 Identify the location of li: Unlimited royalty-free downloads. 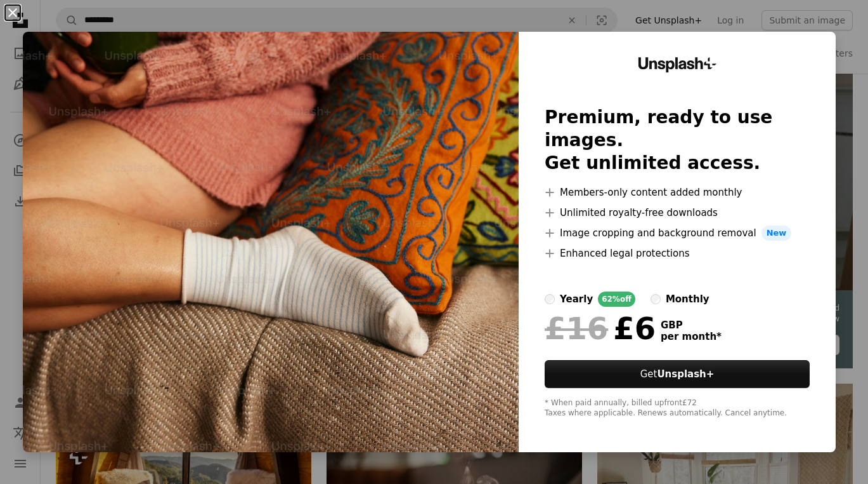
(677, 213).